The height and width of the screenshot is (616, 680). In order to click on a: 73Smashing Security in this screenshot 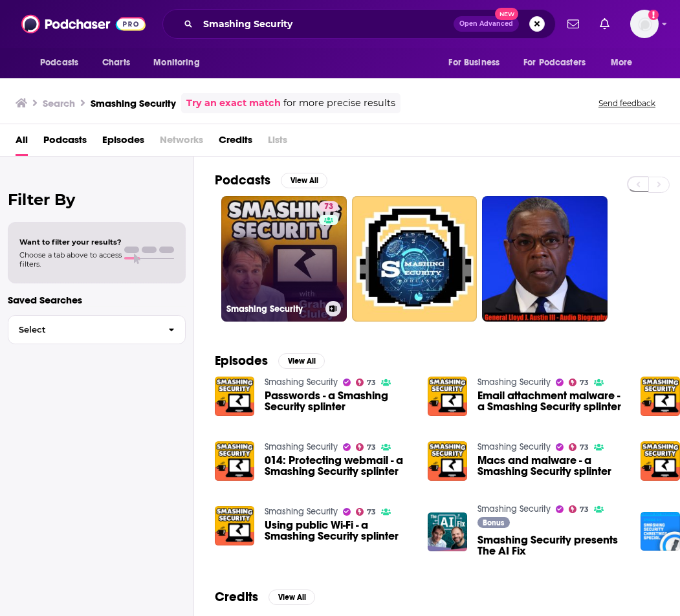, I will do `click(284, 259)`.